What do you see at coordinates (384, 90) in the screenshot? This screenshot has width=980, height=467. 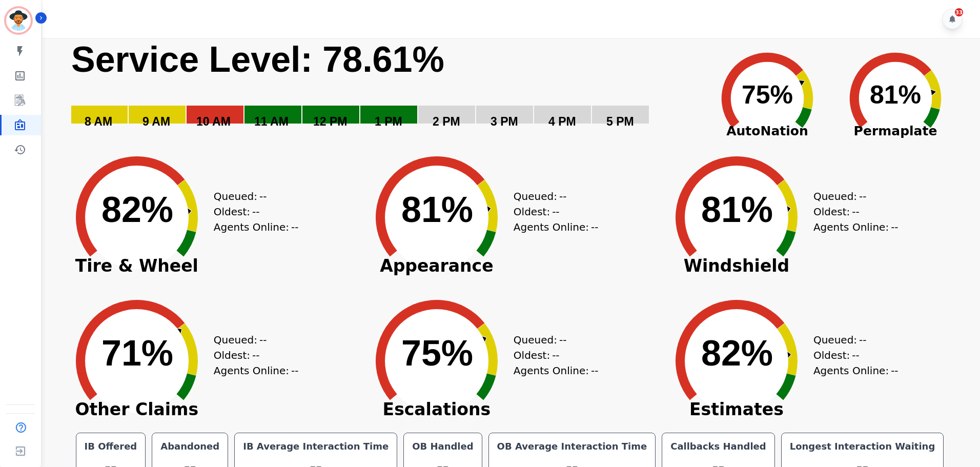 I see `svg: Service Level: 0%` at bounding box center [384, 90].